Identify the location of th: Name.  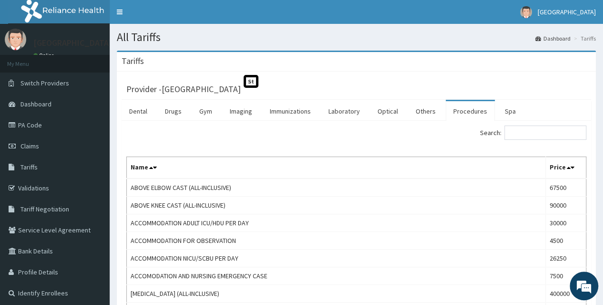
(336, 168).